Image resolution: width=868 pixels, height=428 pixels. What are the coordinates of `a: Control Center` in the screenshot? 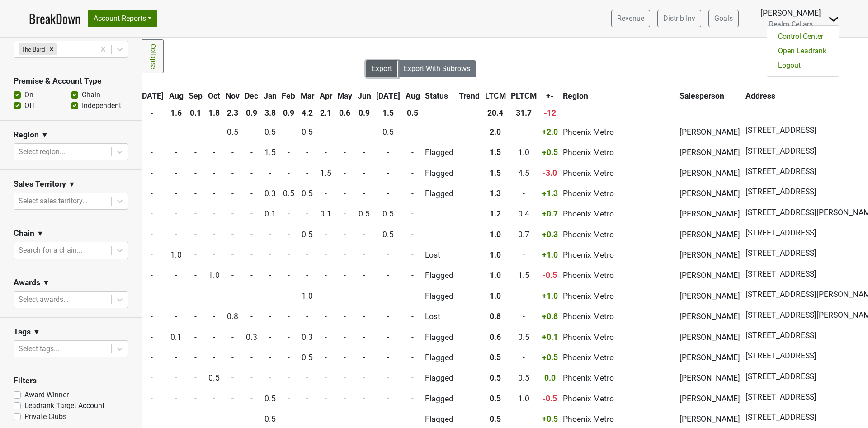 It's located at (803, 37).